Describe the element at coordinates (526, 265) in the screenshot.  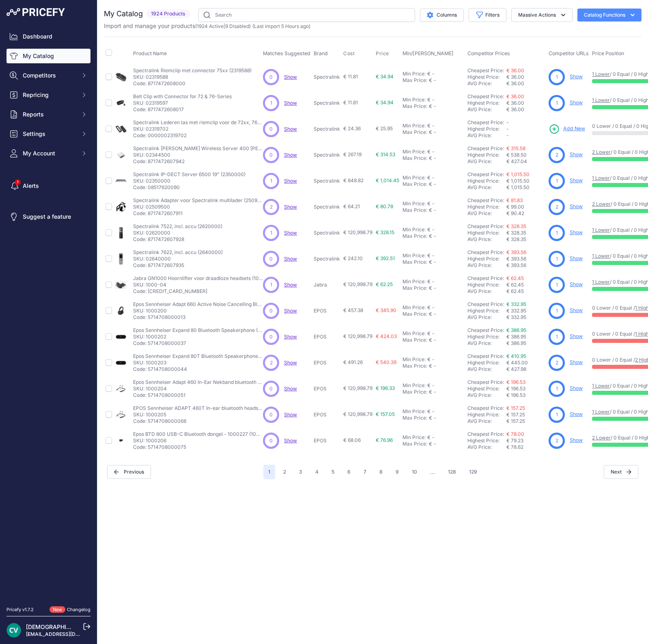
I see `div: € 393.56` at that location.